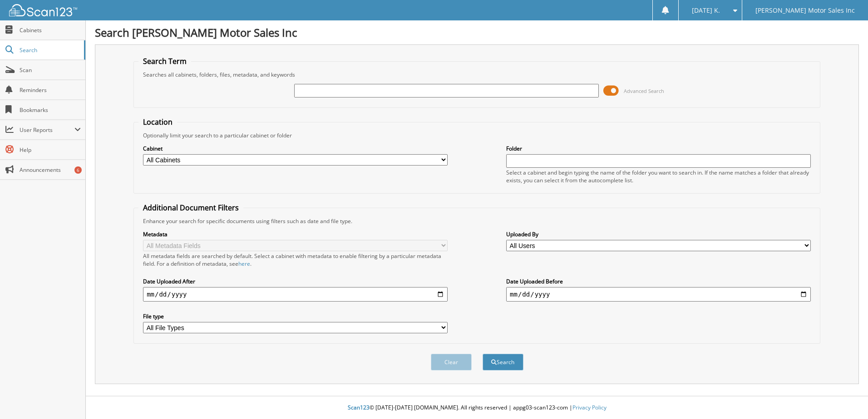 The image size is (868, 419). I want to click on label: Date Uploaded After, so click(295, 281).